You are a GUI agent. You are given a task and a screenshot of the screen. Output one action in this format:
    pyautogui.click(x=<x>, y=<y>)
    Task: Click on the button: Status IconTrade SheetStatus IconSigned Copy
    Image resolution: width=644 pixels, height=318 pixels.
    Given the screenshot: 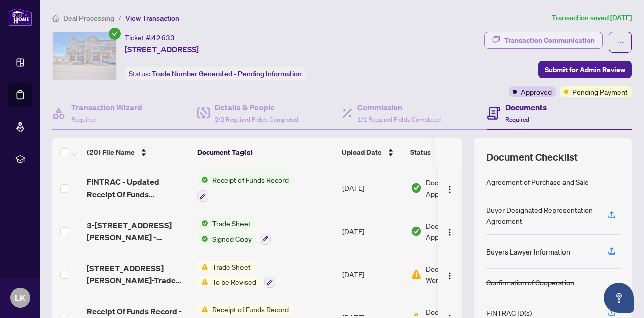 What is the action you would take?
    pyautogui.click(x=234, y=231)
    